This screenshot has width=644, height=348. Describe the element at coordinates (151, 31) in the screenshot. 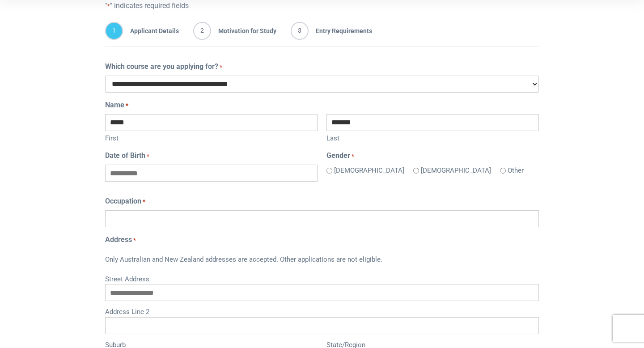

I see `span: Applicant Details` at that location.